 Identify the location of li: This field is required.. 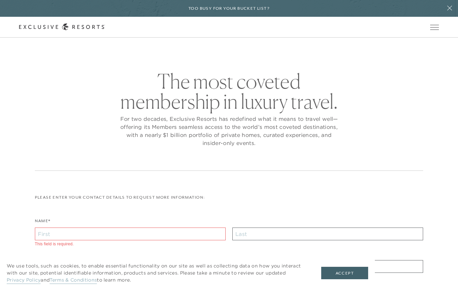
(54, 244).